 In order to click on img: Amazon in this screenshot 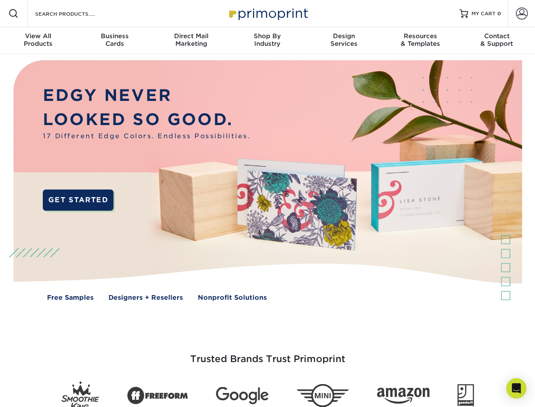, I will do `click(403, 396)`.